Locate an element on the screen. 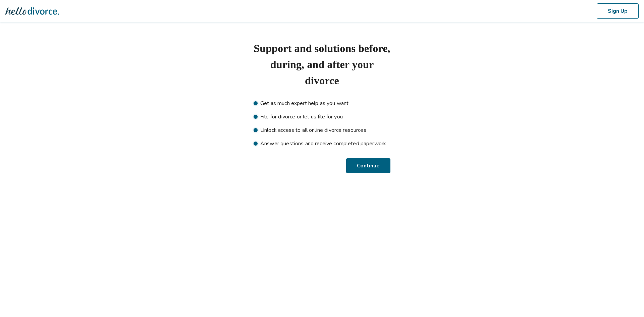 The image size is (644, 317). li: Get as much expert help as you want is located at coordinates (322, 103).